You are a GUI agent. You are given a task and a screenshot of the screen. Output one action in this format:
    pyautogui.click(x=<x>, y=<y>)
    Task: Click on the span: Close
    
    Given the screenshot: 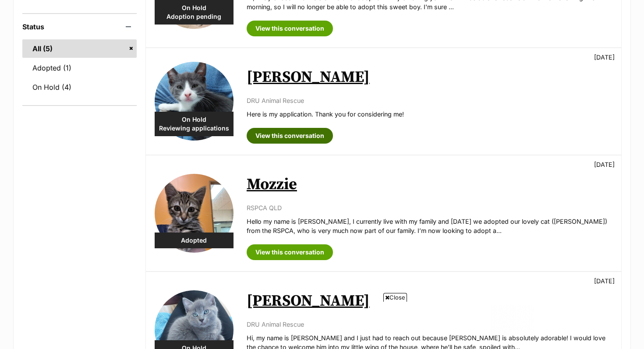 What is the action you would take?
    pyautogui.click(x=395, y=297)
    